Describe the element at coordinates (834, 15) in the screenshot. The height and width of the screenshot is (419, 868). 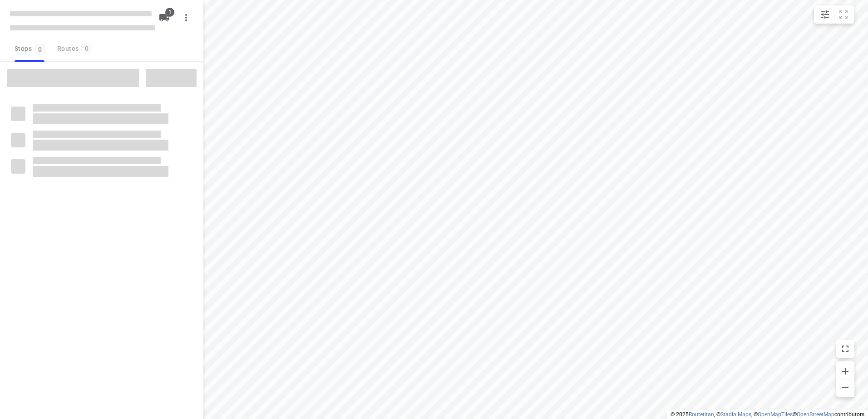
I see `div: small contained button group` at that location.